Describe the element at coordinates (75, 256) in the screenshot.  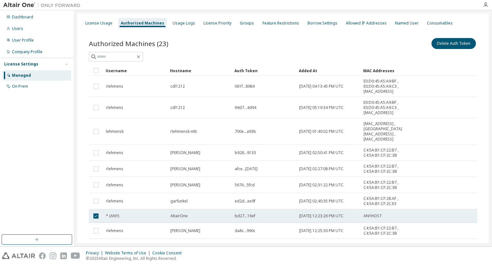
I see `img: youtube.svg` at that location.